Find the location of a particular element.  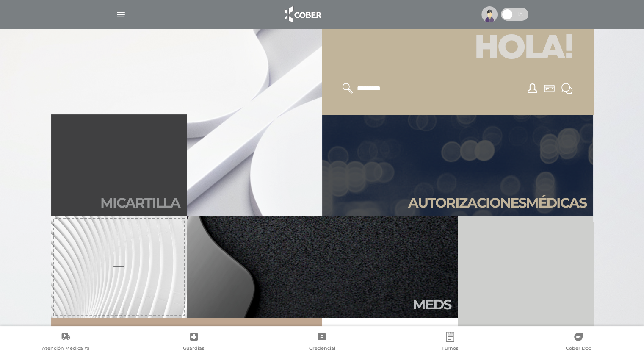

a: Cober Doc is located at coordinates (578, 342).